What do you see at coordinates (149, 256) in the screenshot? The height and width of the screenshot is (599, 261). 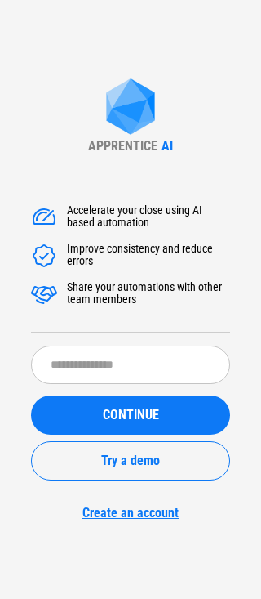 I see `div: Improve consistency and reduce errors` at bounding box center [149, 256].